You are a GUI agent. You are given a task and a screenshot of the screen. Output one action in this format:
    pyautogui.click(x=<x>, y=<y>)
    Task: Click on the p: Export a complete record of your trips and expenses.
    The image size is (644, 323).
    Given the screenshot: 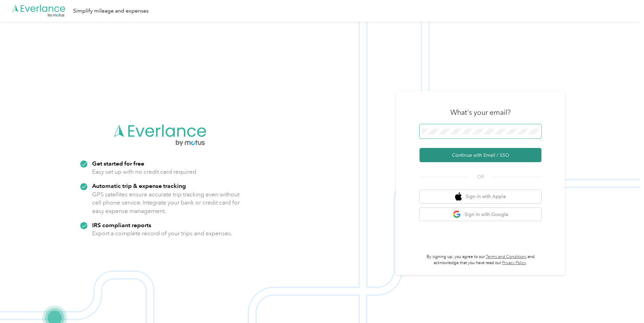 What is the action you would take?
    pyautogui.click(x=162, y=233)
    